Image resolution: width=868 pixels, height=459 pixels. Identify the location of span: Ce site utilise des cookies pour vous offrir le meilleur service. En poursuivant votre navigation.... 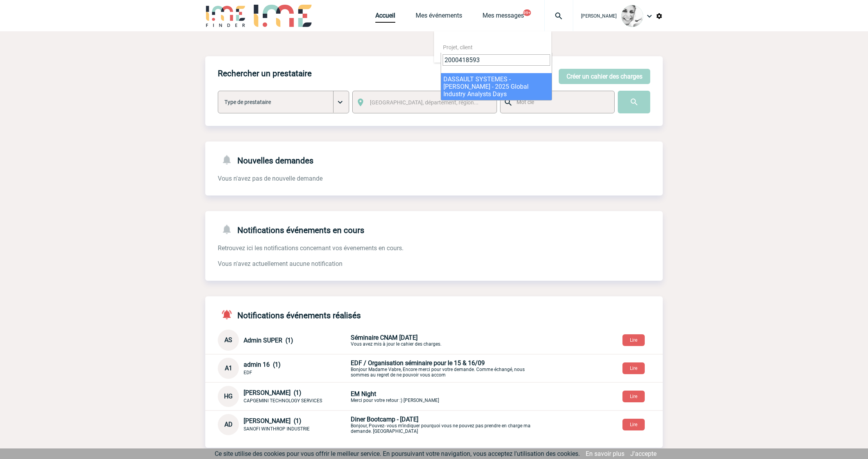
(397, 453).